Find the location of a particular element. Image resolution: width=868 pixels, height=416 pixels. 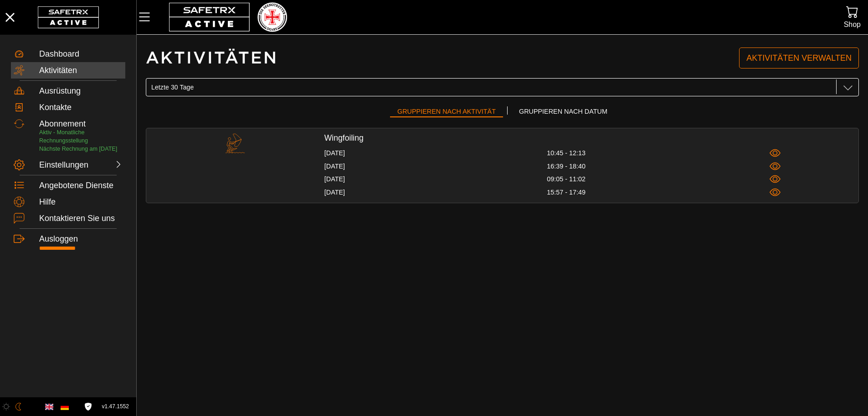

h5: Wingfoiling is located at coordinates (592, 138).